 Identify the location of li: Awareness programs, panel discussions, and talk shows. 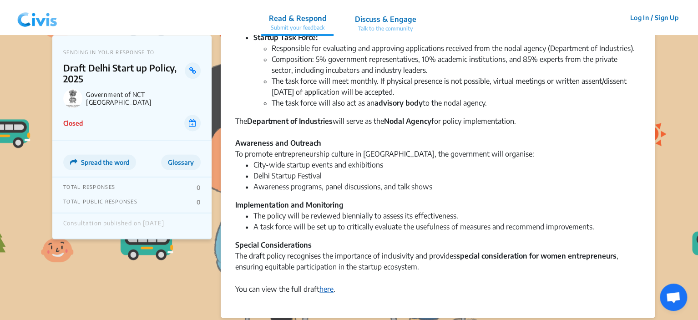
(447, 186).